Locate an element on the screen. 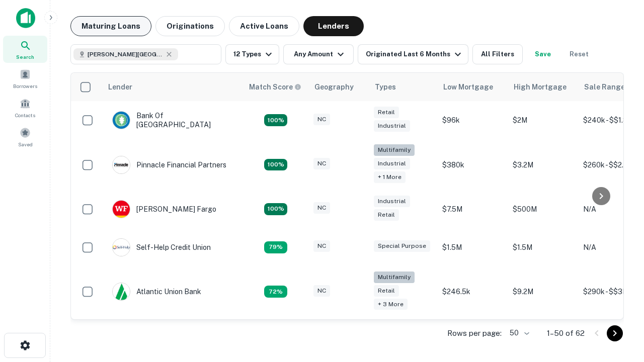 Image resolution: width=644 pixels, height=362 pixels. th: High Mortgage is located at coordinates (543, 87).